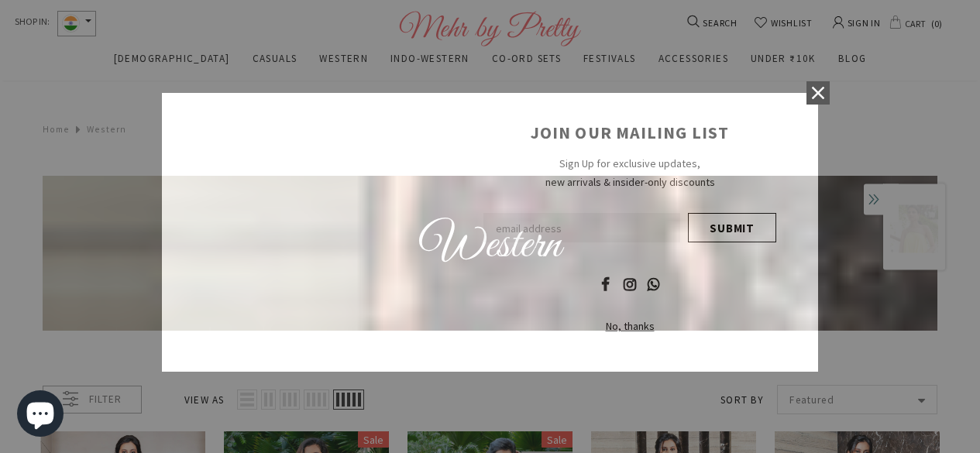 The height and width of the screenshot is (453, 980). Describe the element at coordinates (582, 227) in the screenshot. I see `input: Email Address` at that location.